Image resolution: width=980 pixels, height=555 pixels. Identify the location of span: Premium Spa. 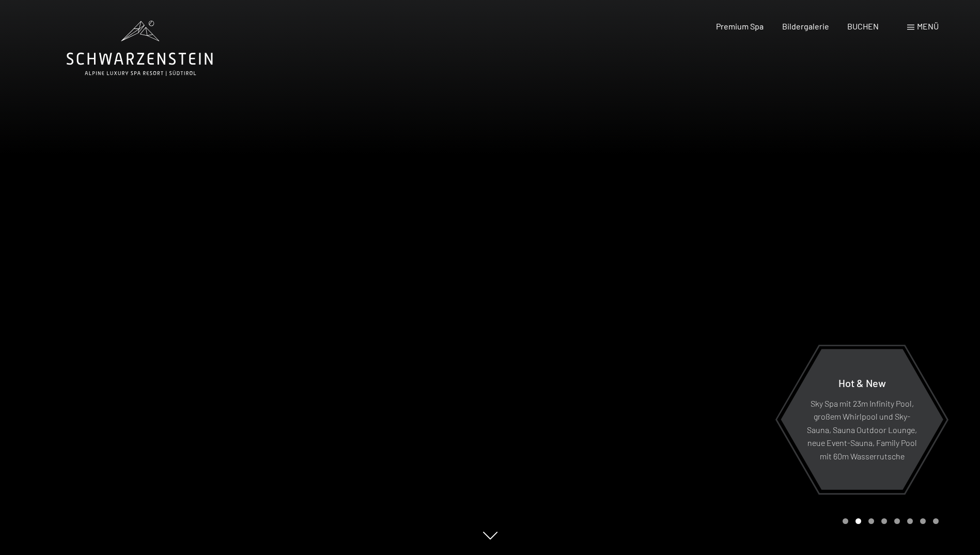
(739, 26).